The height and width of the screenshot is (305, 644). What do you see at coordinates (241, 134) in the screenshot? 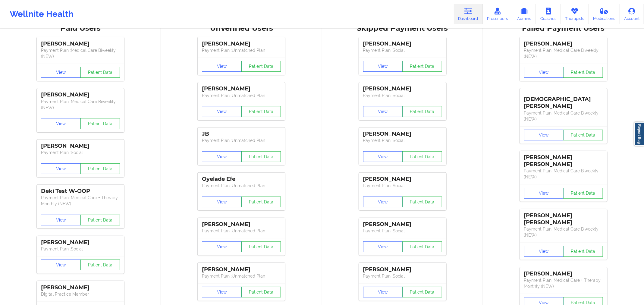
I see `div: JB` at bounding box center [241, 134].